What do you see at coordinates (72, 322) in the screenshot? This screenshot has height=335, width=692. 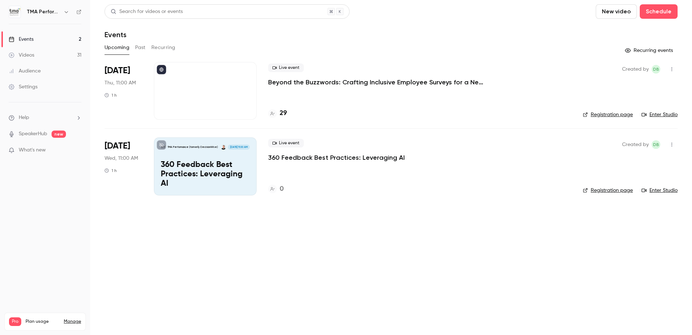 I see `a: Manage` at bounding box center [72, 322].